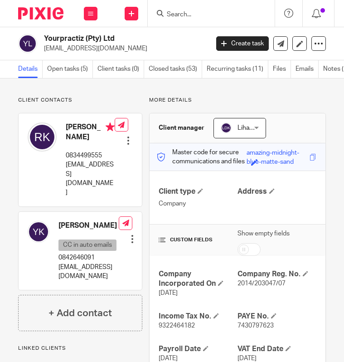 This screenshot has height=362, width=344. I want to click on a: Create task, so click(242, 44).